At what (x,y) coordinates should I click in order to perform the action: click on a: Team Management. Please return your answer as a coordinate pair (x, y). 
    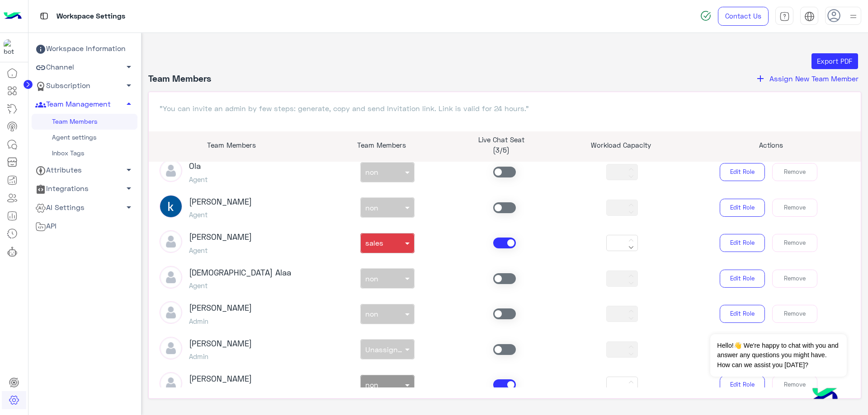
    Looking at the image, I should click on (85, 104).